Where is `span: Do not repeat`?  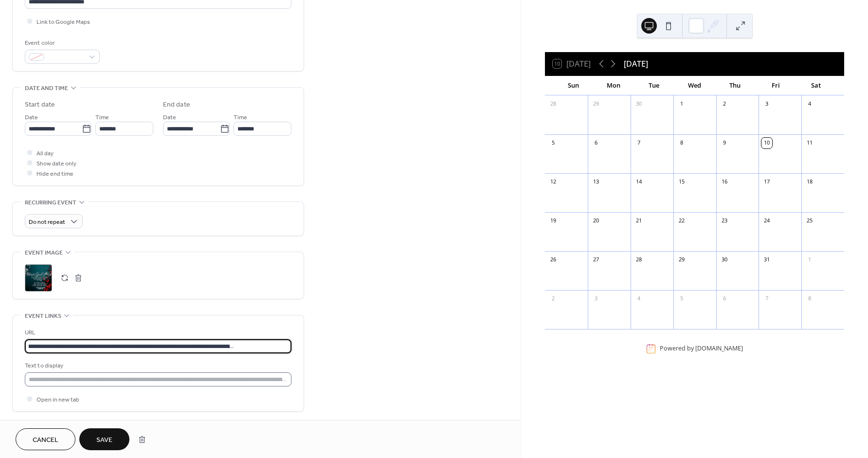 span: Do not repeat is located at coordinates (47, 222).